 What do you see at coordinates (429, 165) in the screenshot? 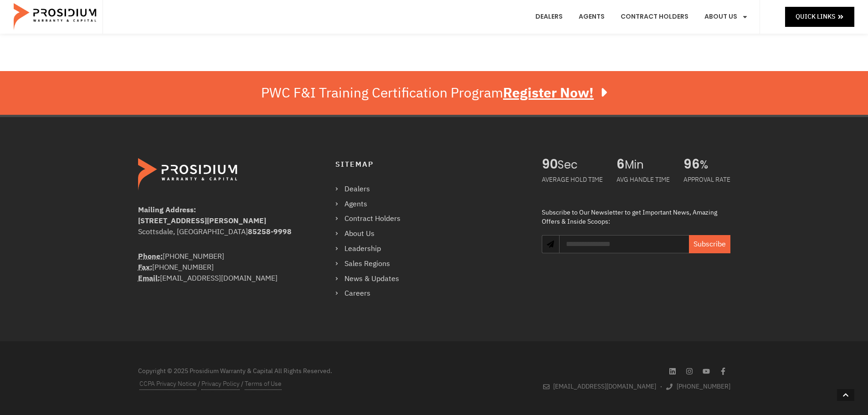
I see `h4: Sitemap` at bounding box center [429, 165].